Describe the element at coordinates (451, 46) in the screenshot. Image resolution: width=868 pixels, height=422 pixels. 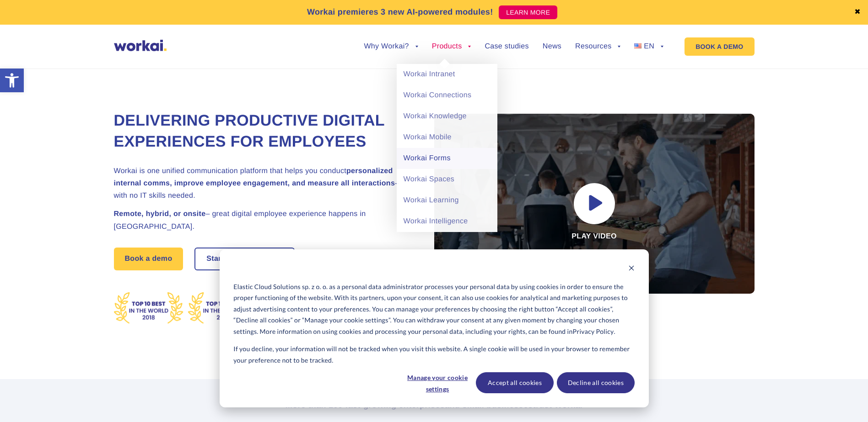
I see `a: Products` at that location.